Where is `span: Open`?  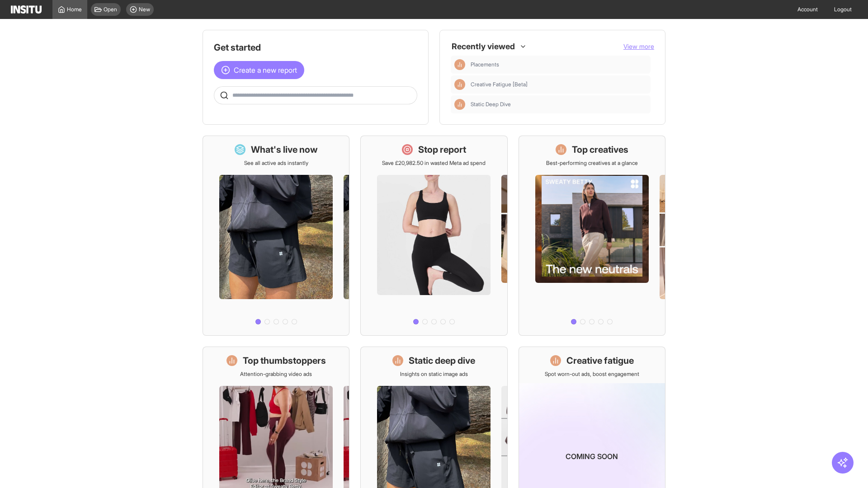
span: Open is located at coordinates (110, 10).